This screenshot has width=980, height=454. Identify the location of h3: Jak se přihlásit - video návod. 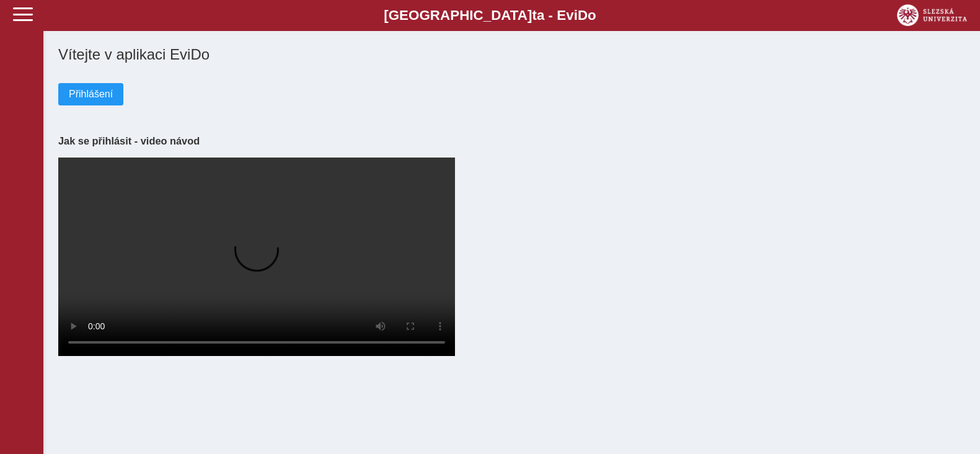
(512, 141).